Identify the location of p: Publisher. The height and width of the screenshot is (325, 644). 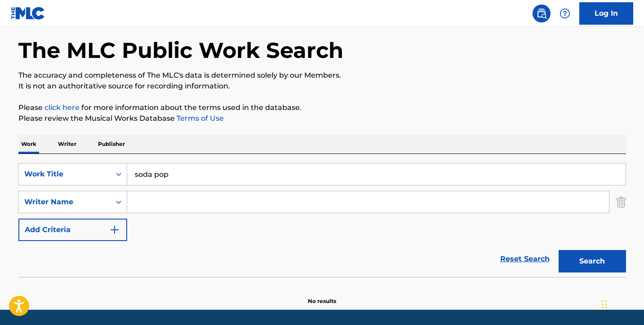
(111, 144).